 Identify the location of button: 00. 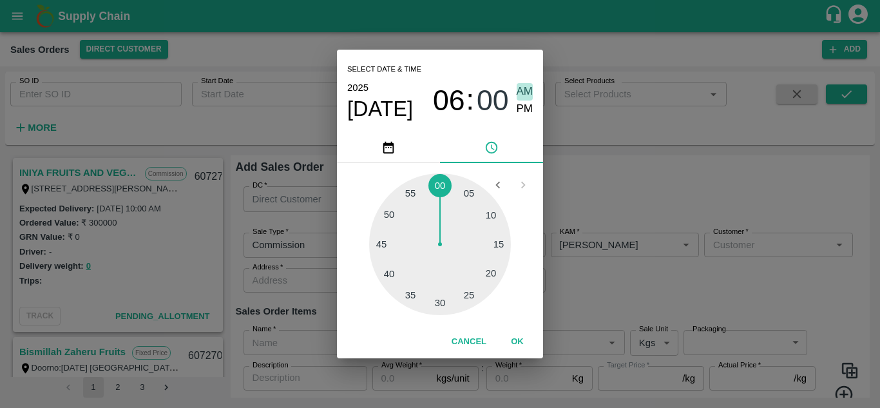
(493, 100).